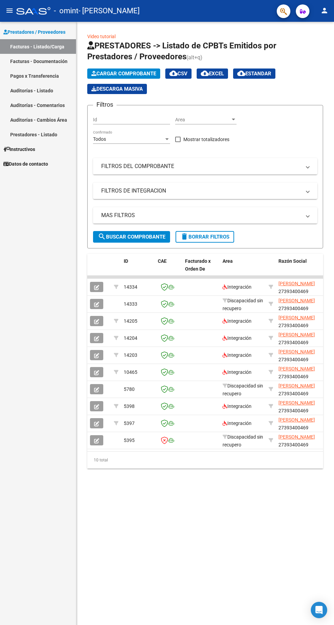 The width and height of the screenshot is (334, 625). What do you see at coordinates (201, 166) in the screenshot?
I see `mat-panel-title: FILTROS DEL COMPROBANTE` at bounding box center [201, 166].